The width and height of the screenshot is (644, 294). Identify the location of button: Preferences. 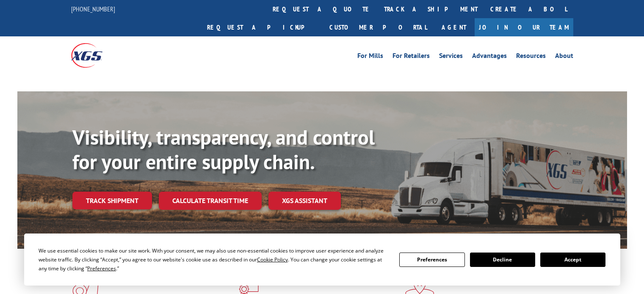
(431, 260).